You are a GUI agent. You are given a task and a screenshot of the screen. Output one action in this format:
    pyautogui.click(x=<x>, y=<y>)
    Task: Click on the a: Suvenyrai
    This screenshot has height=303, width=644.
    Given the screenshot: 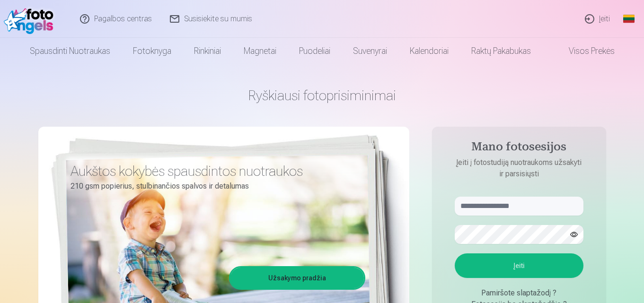 What is the action you would take?
    pyautogui.click(x=370, y=51)
    